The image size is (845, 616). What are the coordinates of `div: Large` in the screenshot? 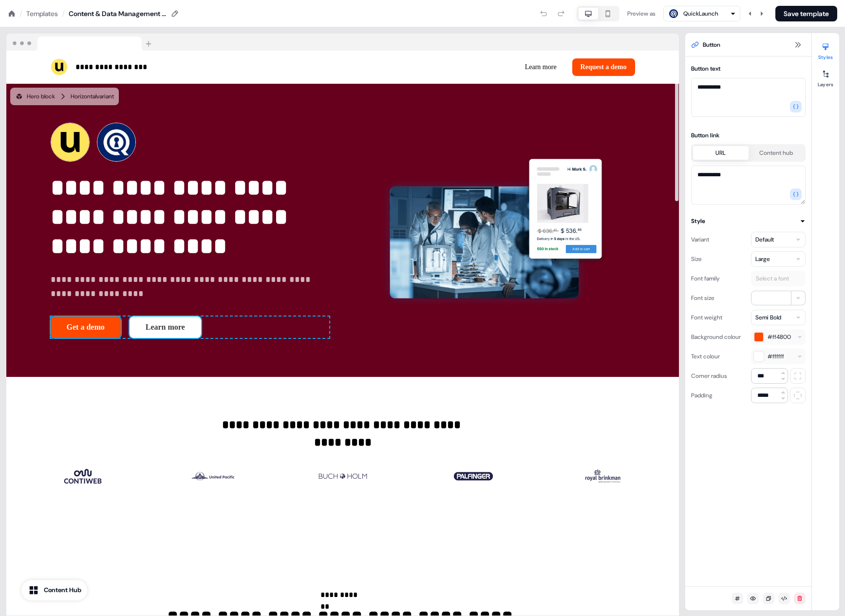 It's located at (763, 259).